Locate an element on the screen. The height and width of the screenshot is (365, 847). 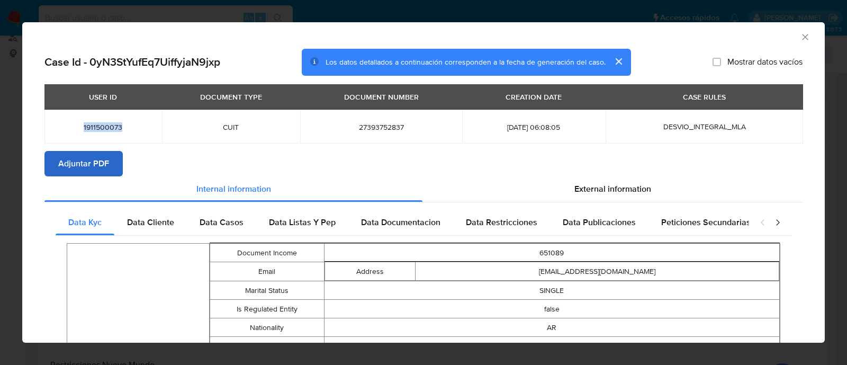
span: Data Publicaciones is located at coordinates (600, 222).